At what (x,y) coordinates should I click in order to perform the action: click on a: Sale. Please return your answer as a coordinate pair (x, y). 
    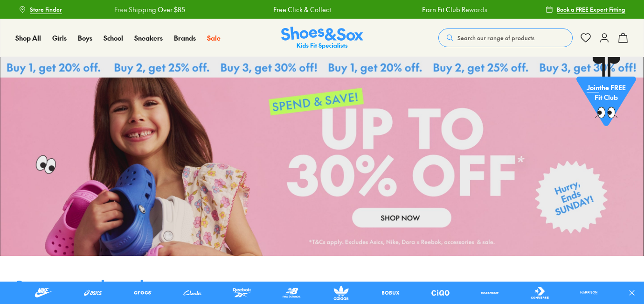
    Looking at the image, I should click on (214, 38).